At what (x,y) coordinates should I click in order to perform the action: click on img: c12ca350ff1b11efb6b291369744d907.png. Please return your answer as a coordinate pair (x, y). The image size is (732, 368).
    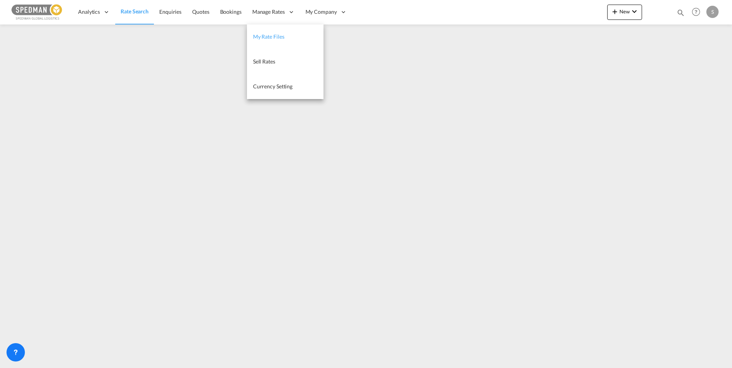
    Looking at the image, I should click on (37, 12).